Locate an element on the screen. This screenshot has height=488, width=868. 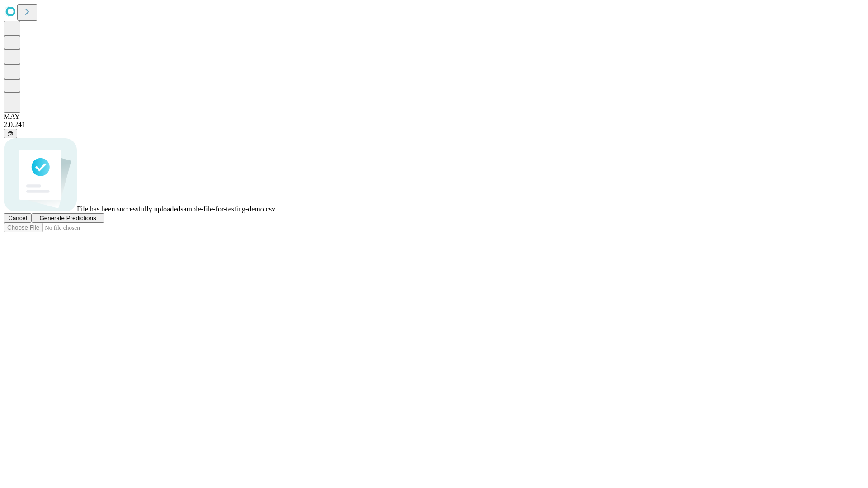
button: Generate Predictions is located at coordinates (68, 218).